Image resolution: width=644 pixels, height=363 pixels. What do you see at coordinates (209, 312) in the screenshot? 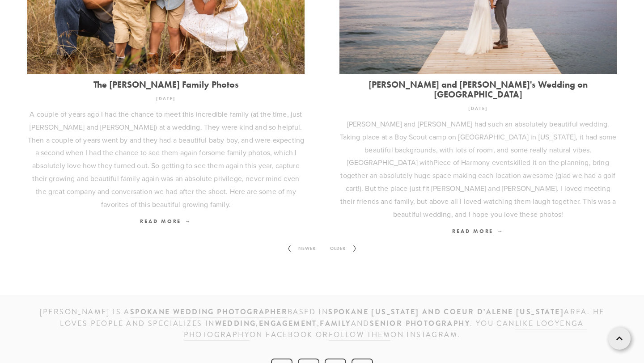
I see `strong: Spokane wedding photographer` at bounding box center [209, 312].